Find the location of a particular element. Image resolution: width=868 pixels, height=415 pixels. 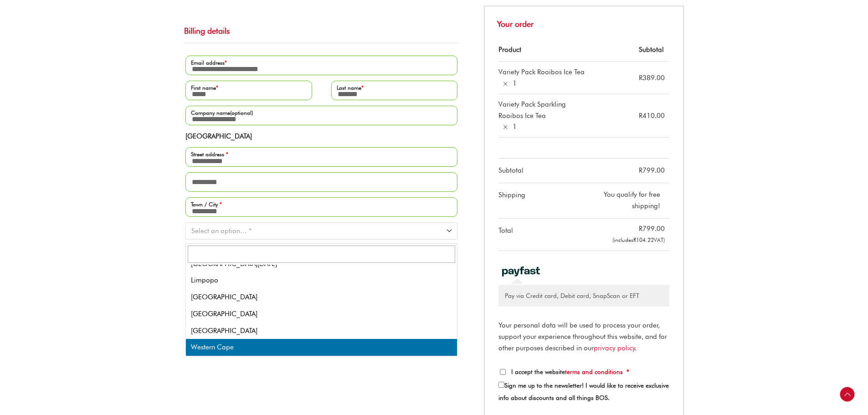

h3: Your order is located at coordinates (584, 21).